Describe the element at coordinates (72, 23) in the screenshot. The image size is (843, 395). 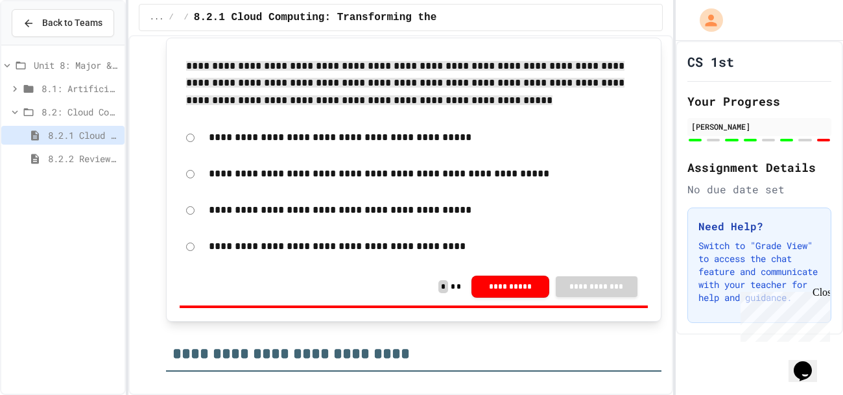
I see `span: Back to Teams` at that location.